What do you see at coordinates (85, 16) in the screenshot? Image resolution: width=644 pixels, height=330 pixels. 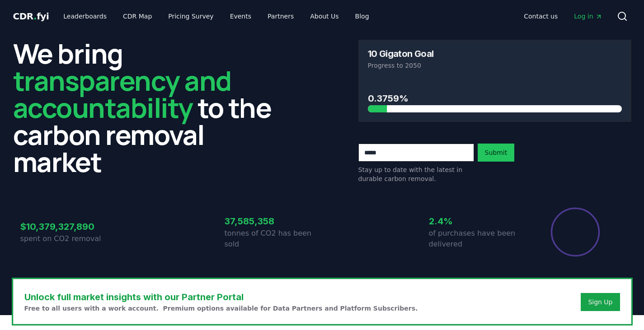 I see `a: Leaderboards` at bounding box center [85, 16].